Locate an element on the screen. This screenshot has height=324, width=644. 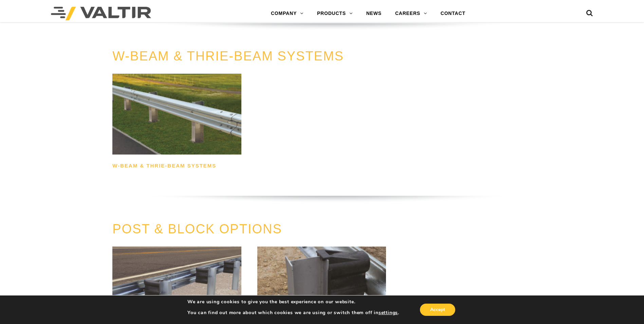
a: CONTACT is located at coordinates (453, 14).